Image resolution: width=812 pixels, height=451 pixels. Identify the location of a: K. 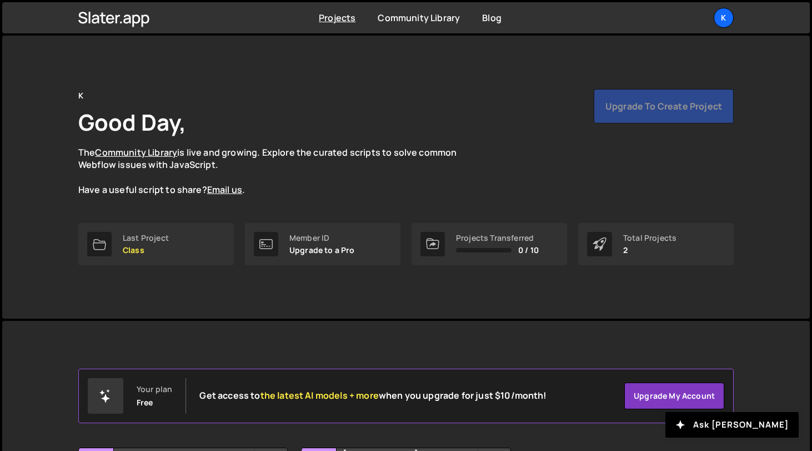
(724, 18).